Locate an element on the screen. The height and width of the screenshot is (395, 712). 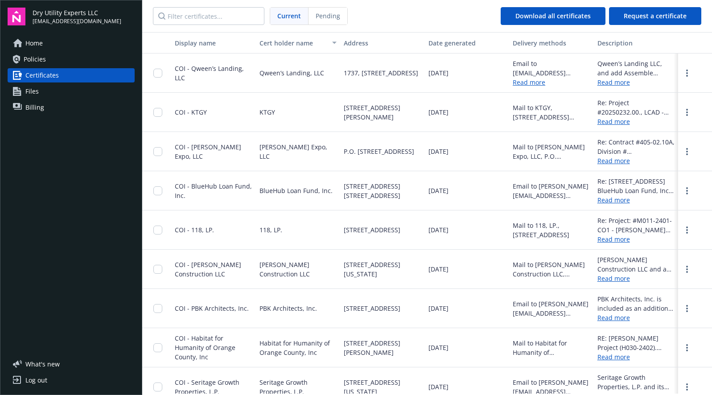
div: Date generated is located at coordinates (467, 43).